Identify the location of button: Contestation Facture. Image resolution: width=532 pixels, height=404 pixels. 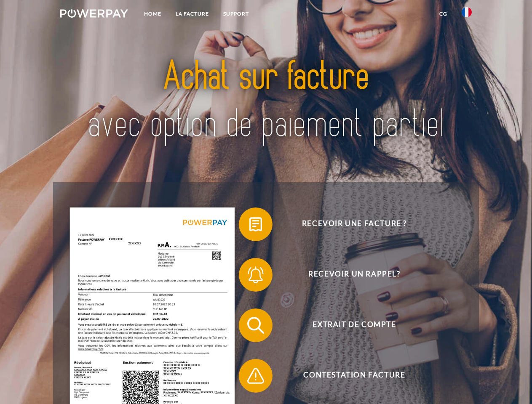
(348, 376).